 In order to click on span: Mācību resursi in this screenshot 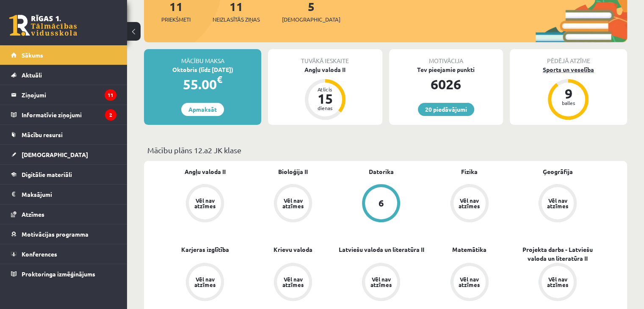, I will do `click(42, 135)`.